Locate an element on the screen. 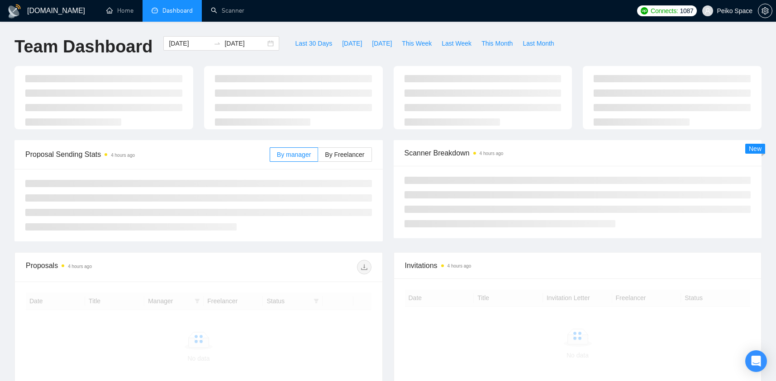 Image resolution: width=776 pixels, height=381 pixels. span: By manager is located at coordinates (294, 155).